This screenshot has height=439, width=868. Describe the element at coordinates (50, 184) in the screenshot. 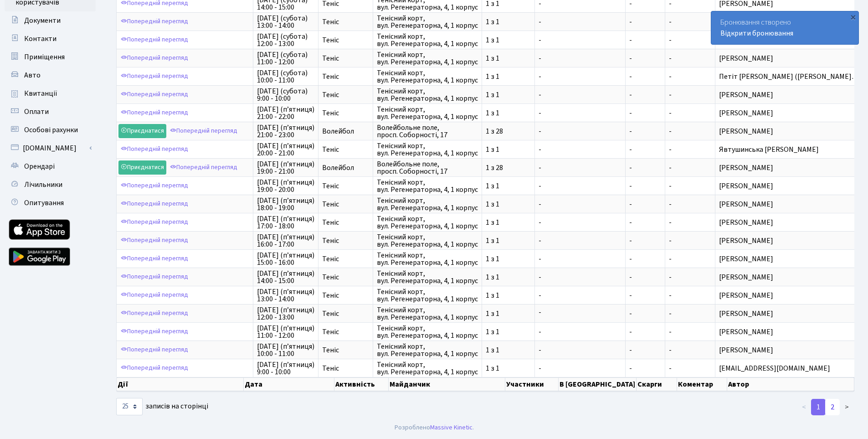

I see `a: Лічильники` at that location.